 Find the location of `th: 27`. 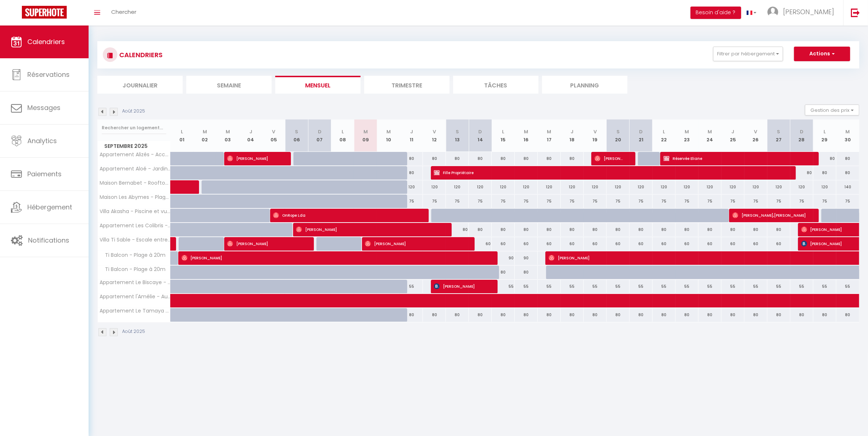

th: 27 is located at coordinates (779, 136).